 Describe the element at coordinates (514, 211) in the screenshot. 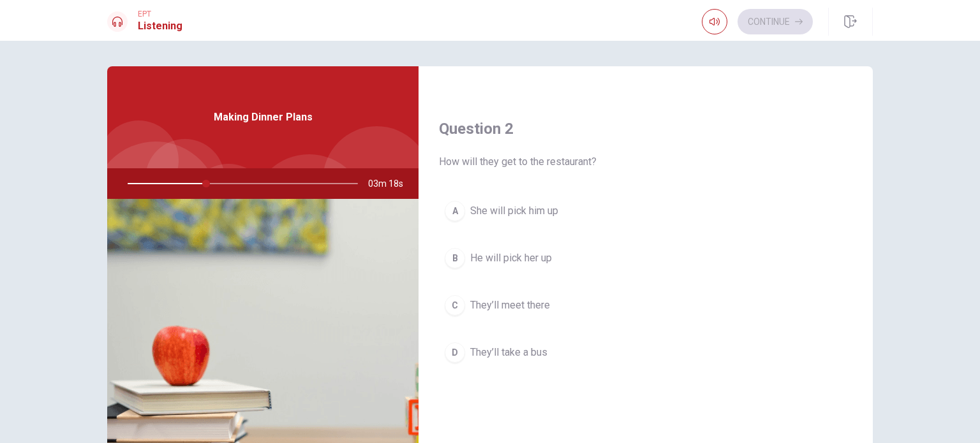

I see `span: She will pick him up` at that location.